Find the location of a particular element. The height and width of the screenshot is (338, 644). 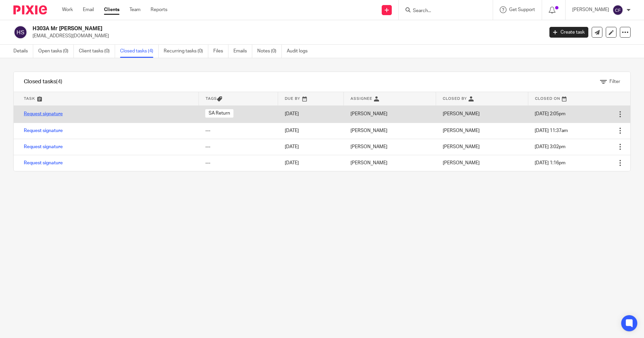

img: Pixie is located at coordinates (30, 10).